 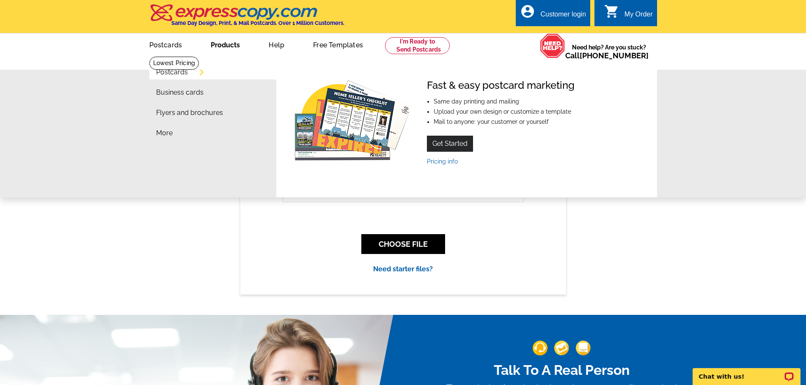 What do you see at coordinates (450, 144) in the screenshot?
I see `a: Get Started` at bounding box center [450, 144].